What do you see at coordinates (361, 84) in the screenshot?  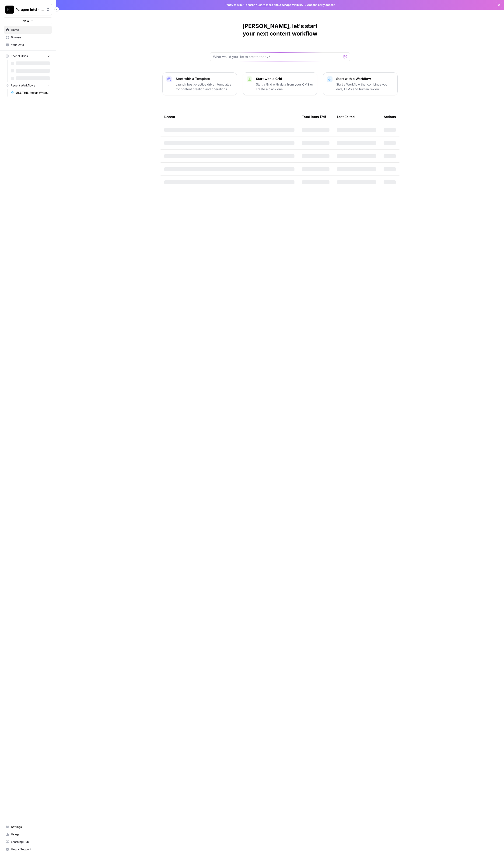 I see `button: Start with a WorkflowStart a Workflow that combines your data, LLMs and human review` at bounding box center [361, 84].